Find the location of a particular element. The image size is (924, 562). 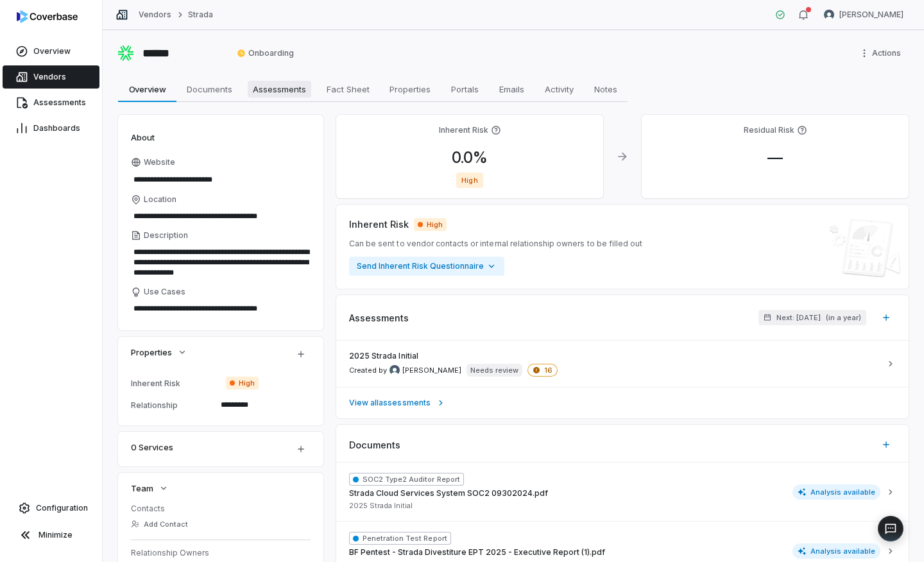

span: Description is located at coordinates (166, 235).